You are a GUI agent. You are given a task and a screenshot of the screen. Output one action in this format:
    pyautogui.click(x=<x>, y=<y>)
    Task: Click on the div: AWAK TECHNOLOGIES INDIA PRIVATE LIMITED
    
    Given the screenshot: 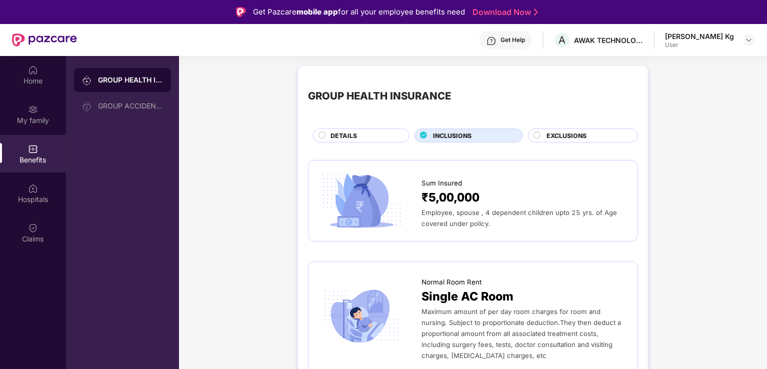 What is the action you would take?
    pyautogui.click(x=609, y=40)
    